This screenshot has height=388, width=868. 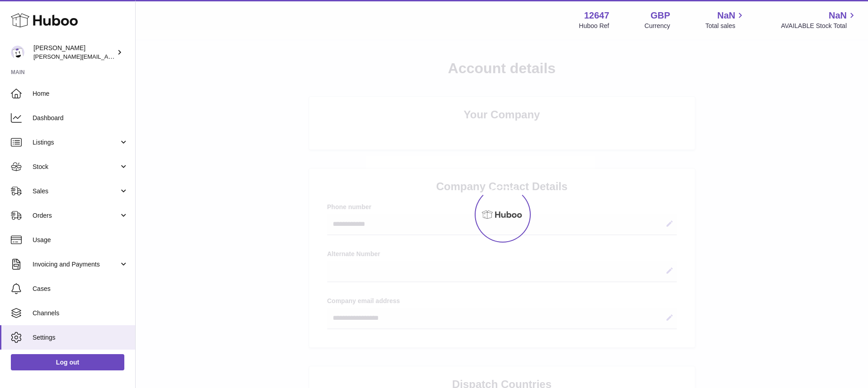 I want to click on a: NaN Total sales, so click(x=726, y=20).